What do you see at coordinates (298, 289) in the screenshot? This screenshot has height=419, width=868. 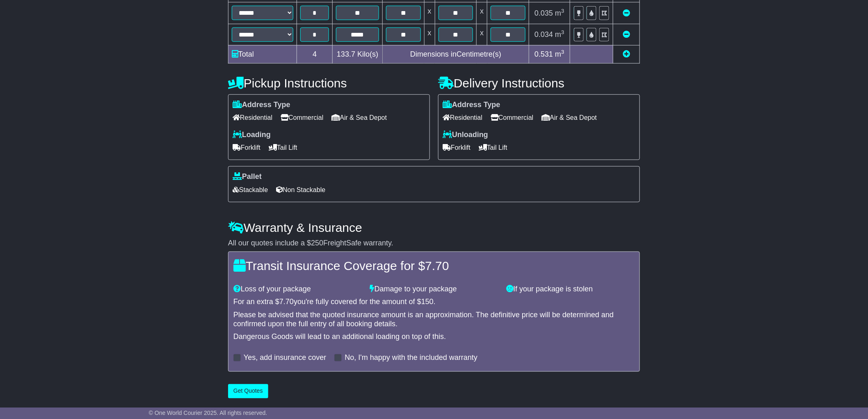 I see `div: Loss of your package` at bounding box center [298, 289].